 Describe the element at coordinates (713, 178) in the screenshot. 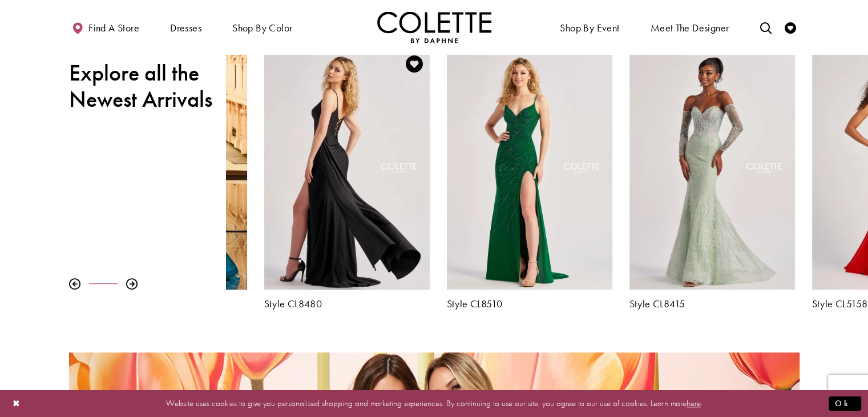

I see `div: Colette by Daphne Style No. CL8415` at that location.